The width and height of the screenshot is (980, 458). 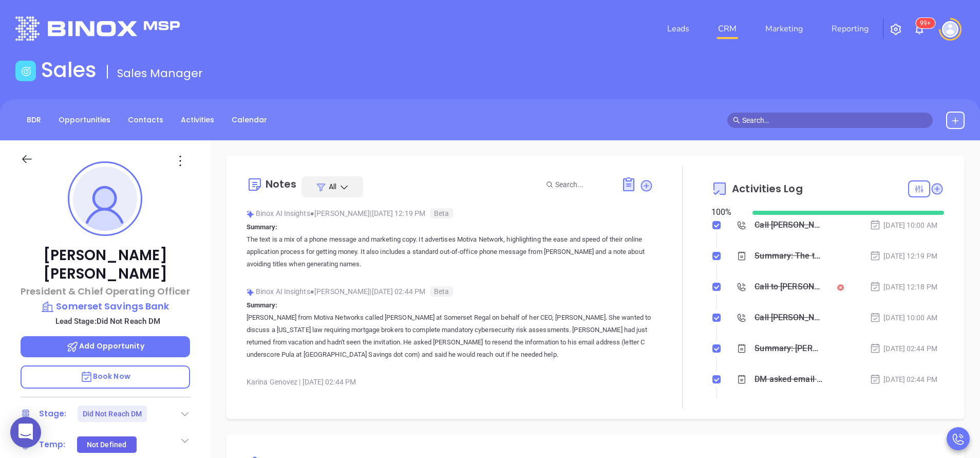 I want to click on a: Activities, so click(x=198, y=119).